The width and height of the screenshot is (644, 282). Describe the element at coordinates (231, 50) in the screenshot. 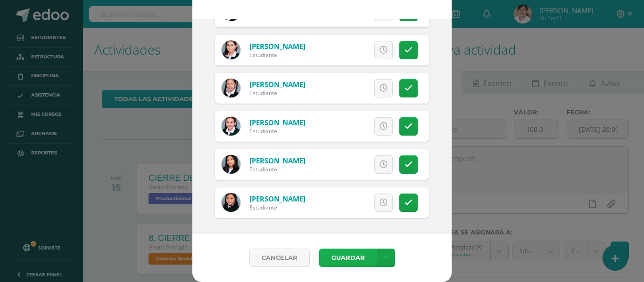

I see `img: 6ceb8371f51bdc0fd4a74722d82e620f.png` at that location.